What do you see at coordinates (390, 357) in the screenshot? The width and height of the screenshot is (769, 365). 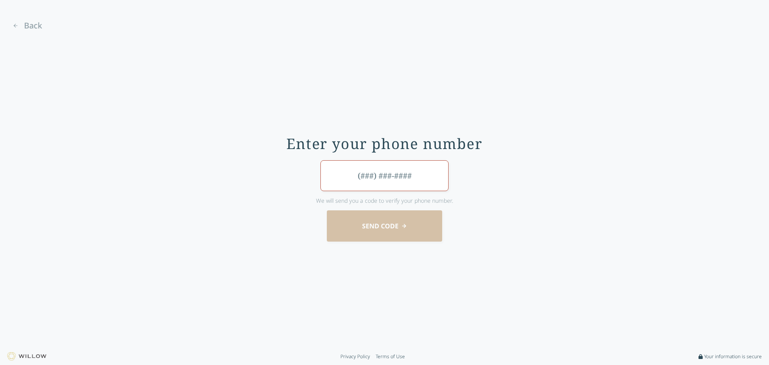 I see `a: Terms of Use` at bounding box center [390, 357].